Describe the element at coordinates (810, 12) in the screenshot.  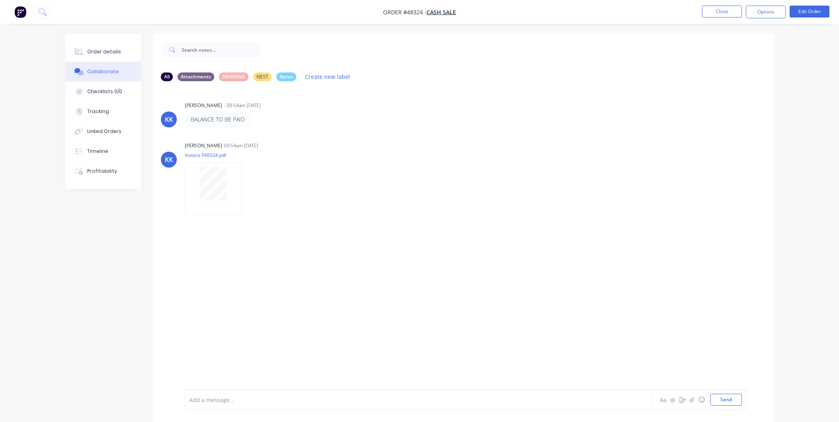
I see `button: Edit Order` at that location.